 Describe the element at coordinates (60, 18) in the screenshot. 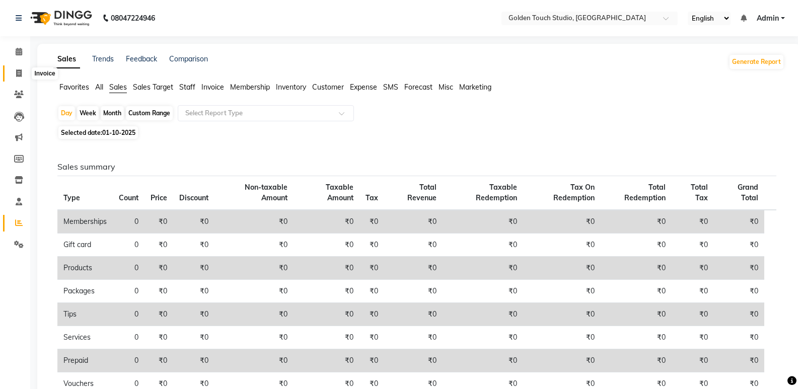

I see `img: logo` at that location.